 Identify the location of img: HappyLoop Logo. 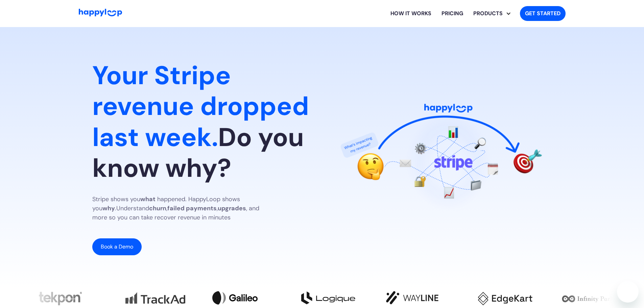
(100, 12).